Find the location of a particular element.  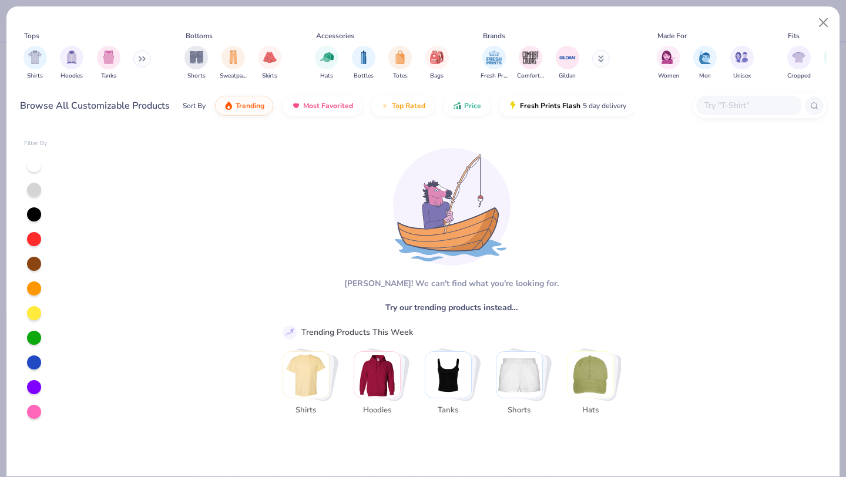

div: filter for Tanks is located at coordinates (109, 63).